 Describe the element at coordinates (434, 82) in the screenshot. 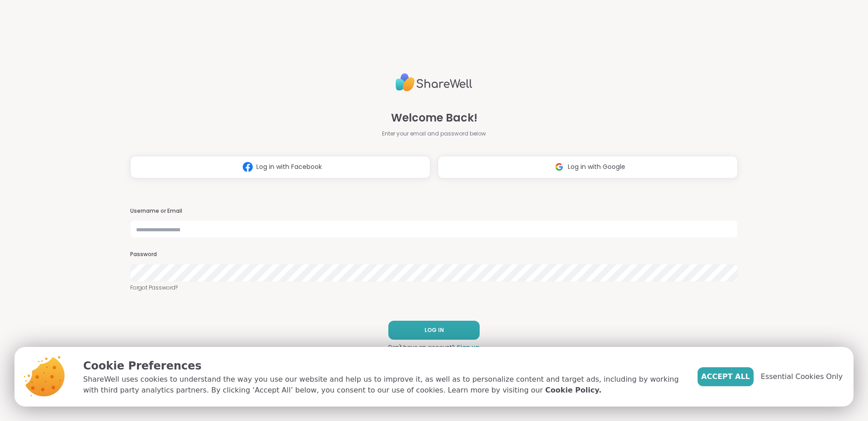

I see `img: ShareWell Logo` at that location.